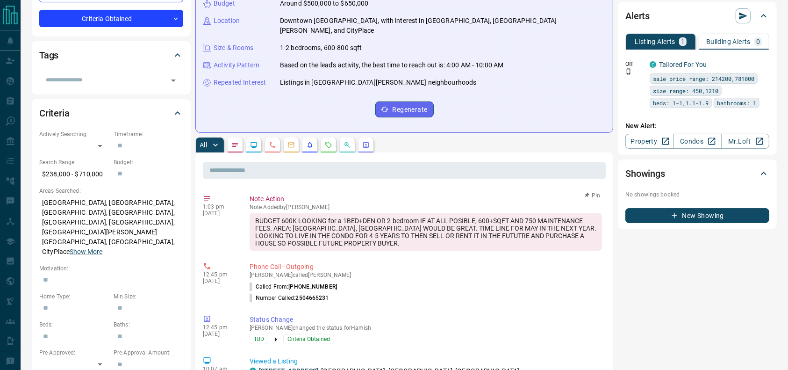 This screenshot has width=788, height=370. What do you see at coordinates (426, 361) in the screenshot?
I see `p: Viewed a Listing` at bounding box center [426, 361].